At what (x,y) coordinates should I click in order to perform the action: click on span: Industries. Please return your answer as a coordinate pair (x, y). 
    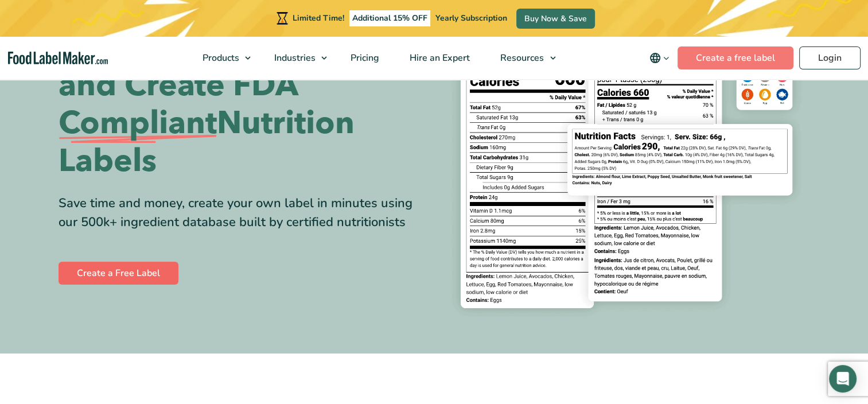
    Looking at the image, I should click on (294, 58).